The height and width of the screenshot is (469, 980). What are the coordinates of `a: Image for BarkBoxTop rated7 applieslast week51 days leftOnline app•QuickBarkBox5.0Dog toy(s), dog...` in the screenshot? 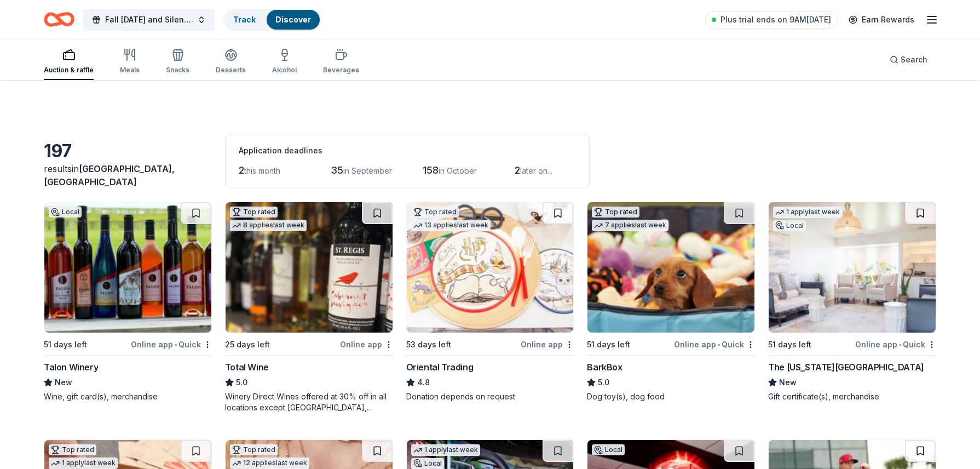 It's located at (670, 302).